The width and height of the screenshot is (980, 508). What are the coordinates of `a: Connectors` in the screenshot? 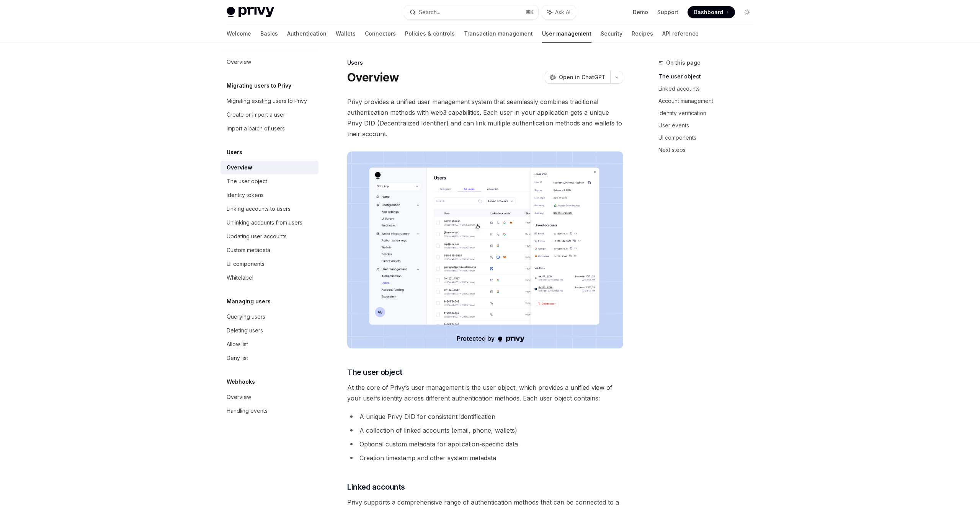 It's located at (381, 34).